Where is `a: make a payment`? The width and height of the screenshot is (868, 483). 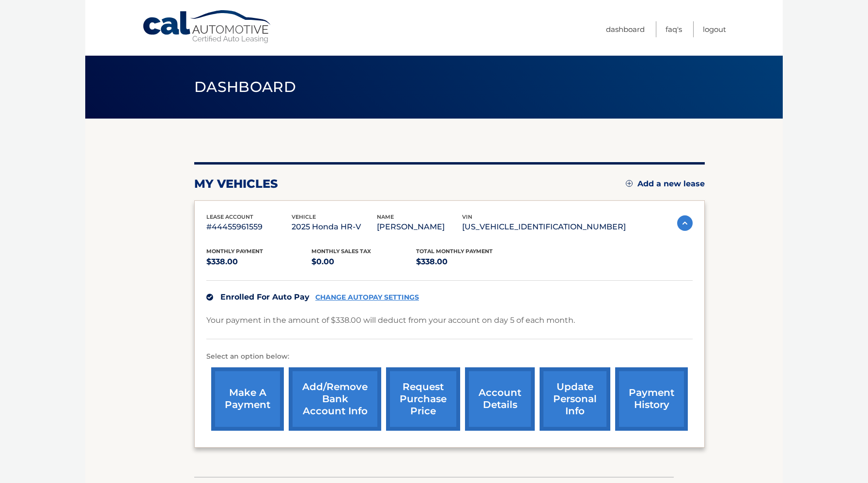
a: make a payment is located at coordinates (247, 399).